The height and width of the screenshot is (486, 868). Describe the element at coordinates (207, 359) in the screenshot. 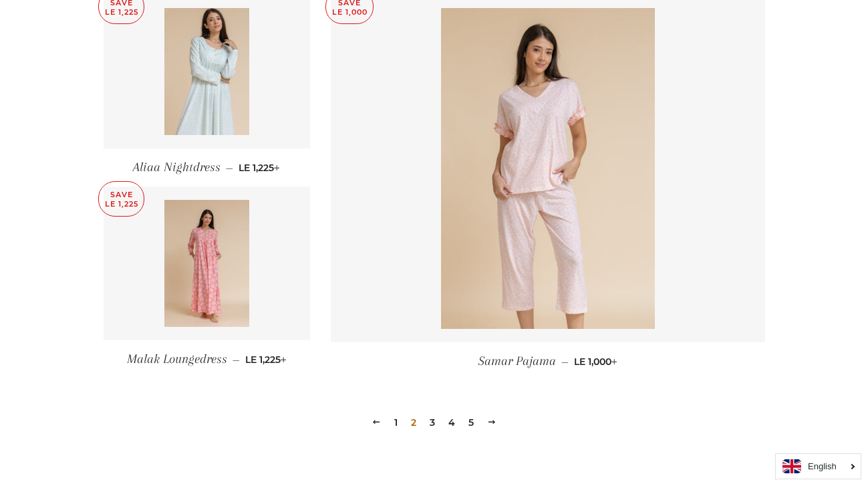

I see `a: Malak Loungedress — LE 1,225` at that location.